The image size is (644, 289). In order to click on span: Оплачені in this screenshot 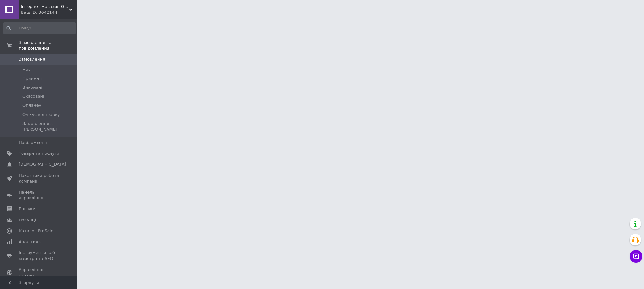, I will do `click(32, 106)`.